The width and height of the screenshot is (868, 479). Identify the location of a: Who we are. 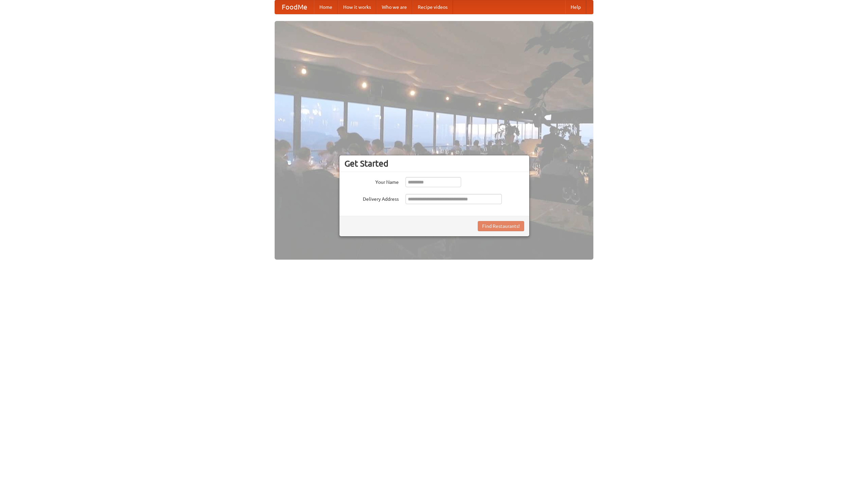
(394, 7).